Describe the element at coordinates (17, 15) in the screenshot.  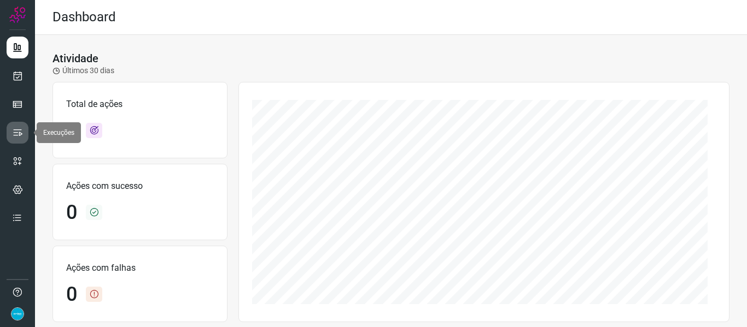
I see `img: Logo` at that location.